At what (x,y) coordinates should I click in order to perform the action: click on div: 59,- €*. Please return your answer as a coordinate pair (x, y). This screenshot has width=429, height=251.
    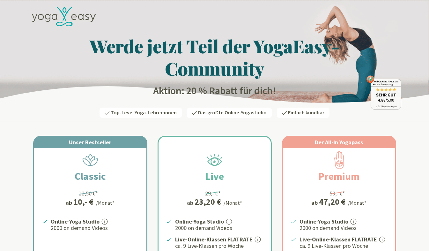
    Looking at the image, I should click on (337, 193).